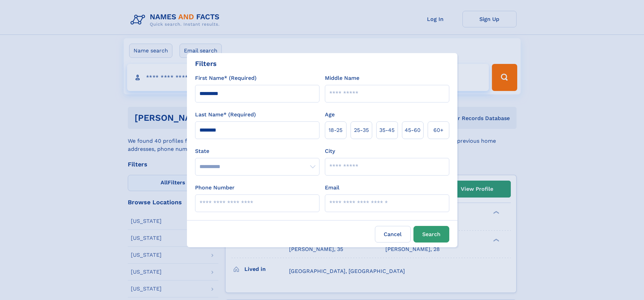  I want to click on span: 45‑60, so click(412, 130).